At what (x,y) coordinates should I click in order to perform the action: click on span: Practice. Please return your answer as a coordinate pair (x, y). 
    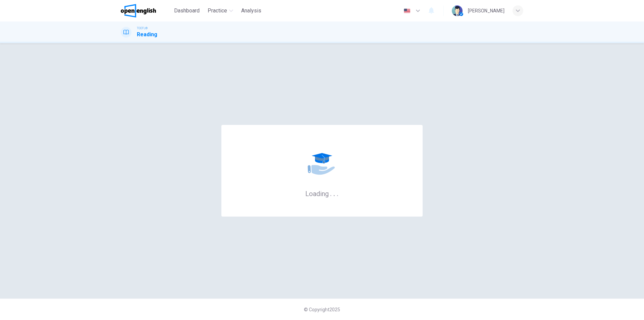
    Looking at the image, I should click on (217, 11).